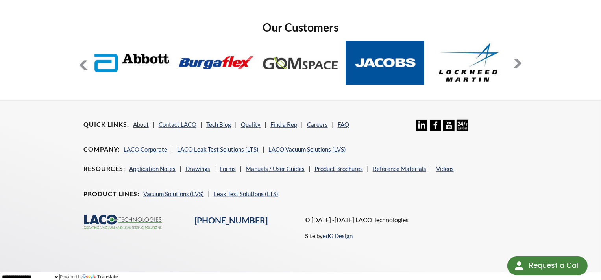  I want to click on a: Product Brochures, so click(339, 168).